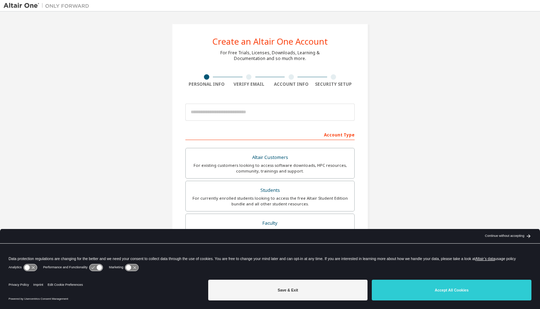  What do you see at coordinates (270, 56) in the screenshot?
I see `div: For Free Trials, Licenses, Downloads, Learning & Documentation and so much more.` at bounding box center [270, 56].